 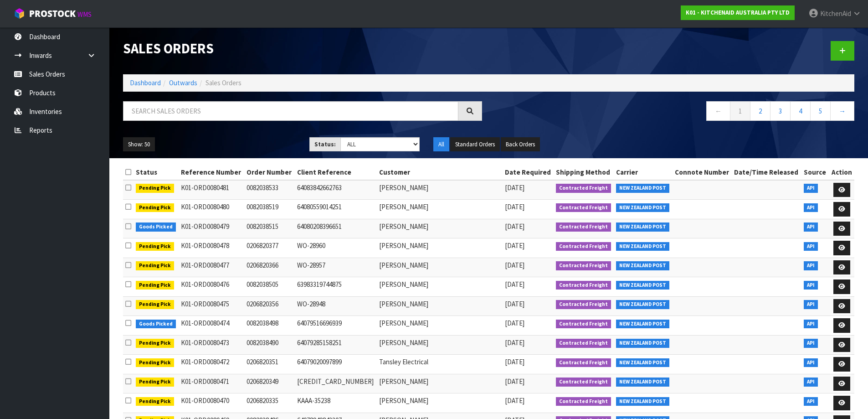 I want to click on td: K01-ORD0080477, so click(x=211, y=267).